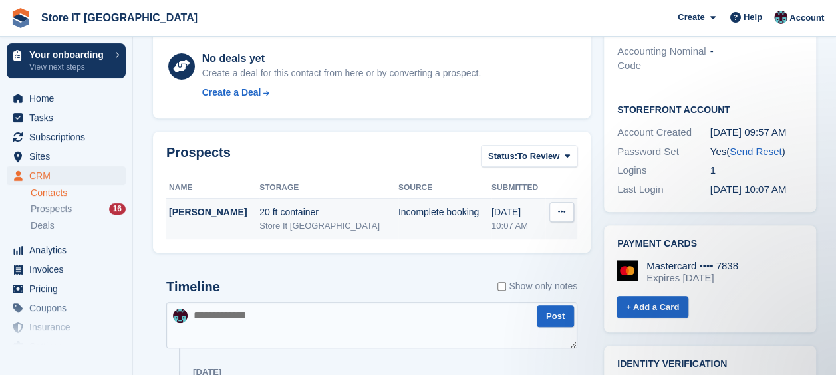  Describe the element at coordinates (710, 109) in the screenshot. I see `h2: Storefront Account` at that location.